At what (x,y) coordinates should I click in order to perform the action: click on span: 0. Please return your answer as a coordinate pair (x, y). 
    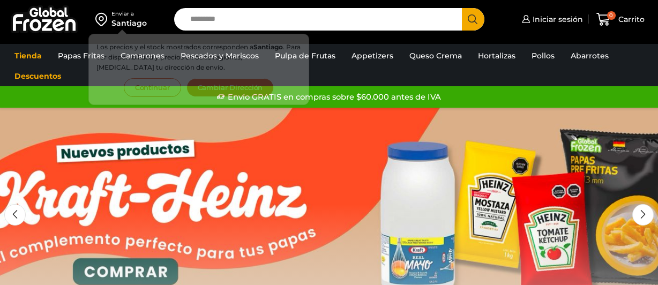
    Looking at the image, I should click on (611, 16).